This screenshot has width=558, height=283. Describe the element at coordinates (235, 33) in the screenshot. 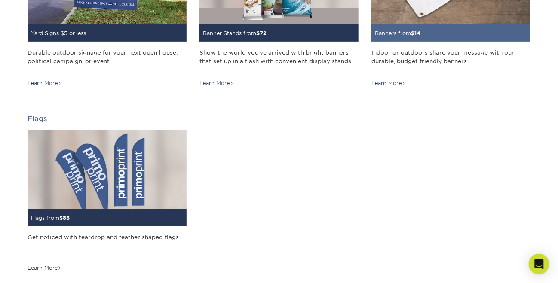

I see `small: Banner Stands from` at that location.